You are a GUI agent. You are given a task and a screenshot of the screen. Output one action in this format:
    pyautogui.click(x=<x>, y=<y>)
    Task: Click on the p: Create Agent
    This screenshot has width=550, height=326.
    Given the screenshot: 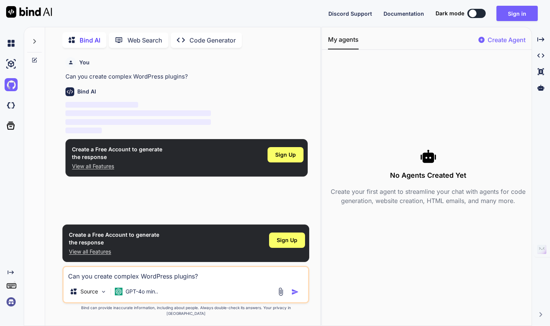 What is the action you would take?
    pyautogui.click(x=507, y=40)
    